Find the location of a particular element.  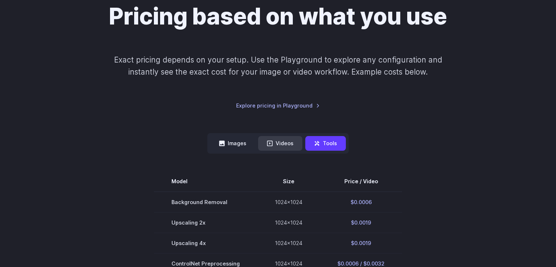

td: Upscaling 4x is located at coordinates (205, 243).